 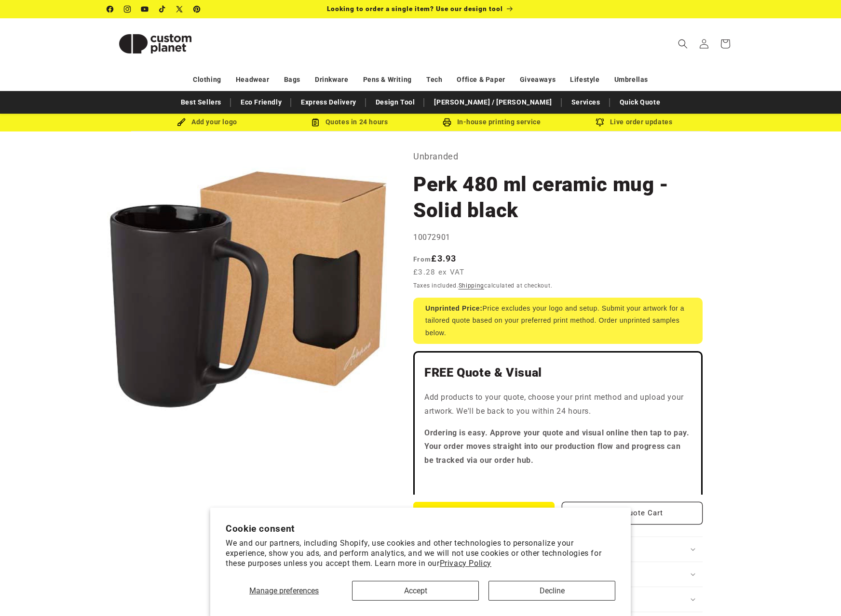 What do you see at coordinates (248, 289) in the screenshot?
I see `media-gallery: Gallery Viewer` at bounding box center [248, 289].